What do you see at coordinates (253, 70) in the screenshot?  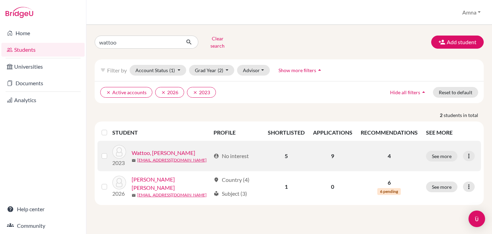 I see `button: Advisor` at bounding box center [253, 70].